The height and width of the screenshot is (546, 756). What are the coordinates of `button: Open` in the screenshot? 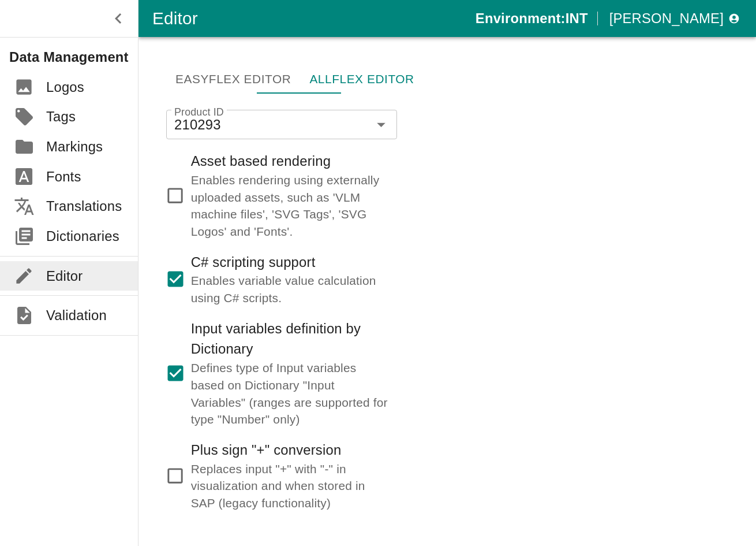 It's located at (382, 125).